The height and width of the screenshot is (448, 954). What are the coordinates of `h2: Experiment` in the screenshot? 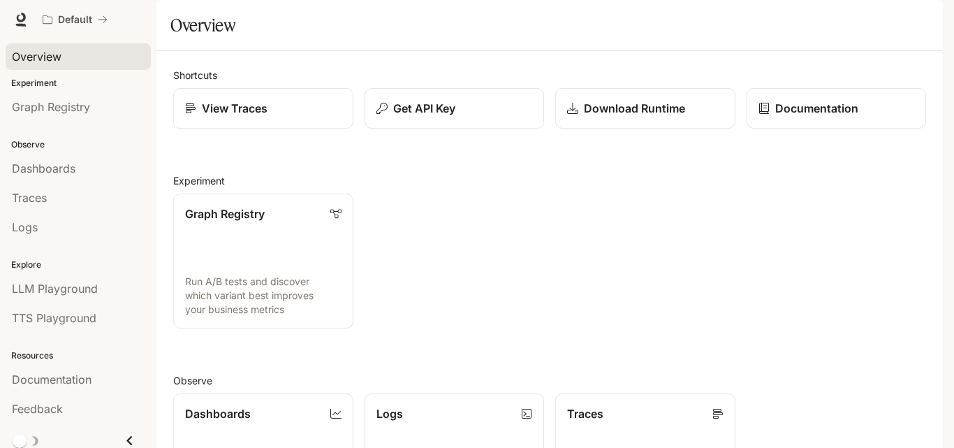 It's located at (550, 180).